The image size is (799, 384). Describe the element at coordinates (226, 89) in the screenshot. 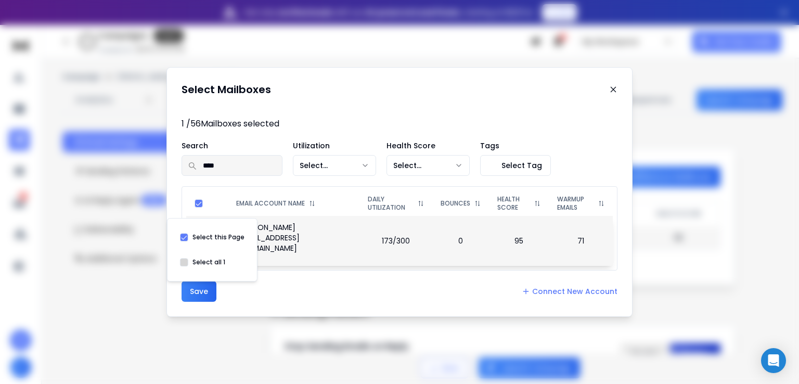

I see `h1: Select Mailboxes` at that location.